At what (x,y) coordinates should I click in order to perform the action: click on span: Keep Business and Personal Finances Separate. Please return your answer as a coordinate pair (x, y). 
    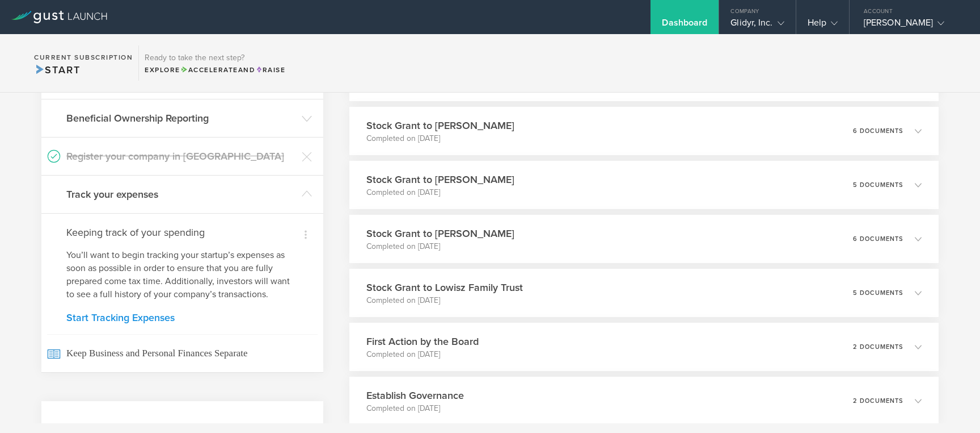
    Looking at the image, I should click on (182, 353).